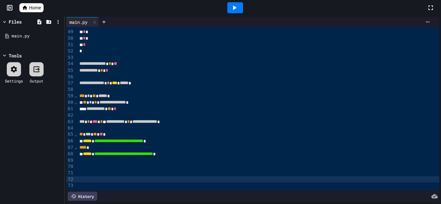 This screenshot has width=441, height=204. What do you see at coordinates (70, 116) in the screenshot?
I see `div: 62` at bounding box center [70, 116].